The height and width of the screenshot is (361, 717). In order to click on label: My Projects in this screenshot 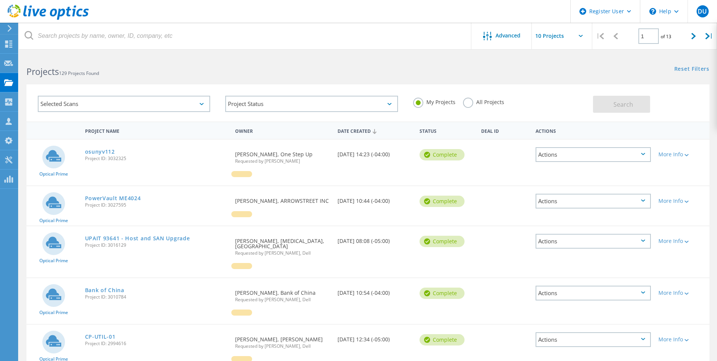, I will do `click(434, 101)`.